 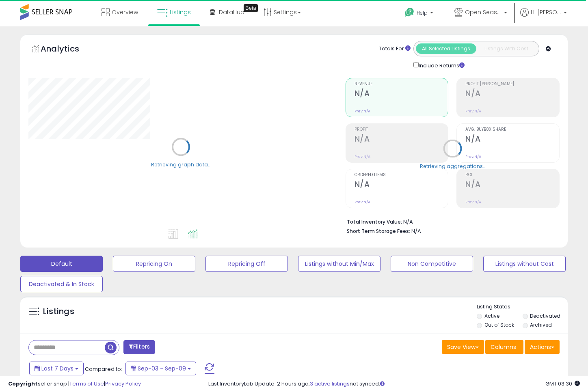 I want to click on div: Last InventoryLab Update: 2 hours ago, not synced., so click(x=394, y=384).